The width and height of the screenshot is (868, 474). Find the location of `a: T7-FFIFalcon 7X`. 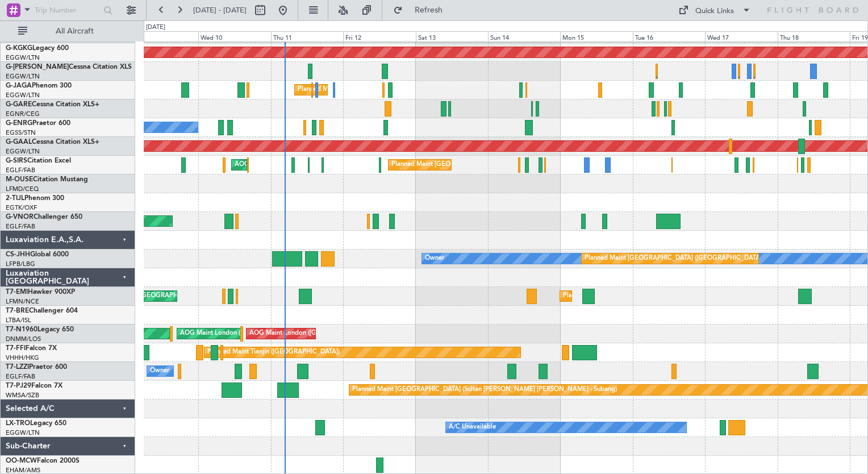

a: T7-FFIFalcon 7X is located at coordinates (31, 349).